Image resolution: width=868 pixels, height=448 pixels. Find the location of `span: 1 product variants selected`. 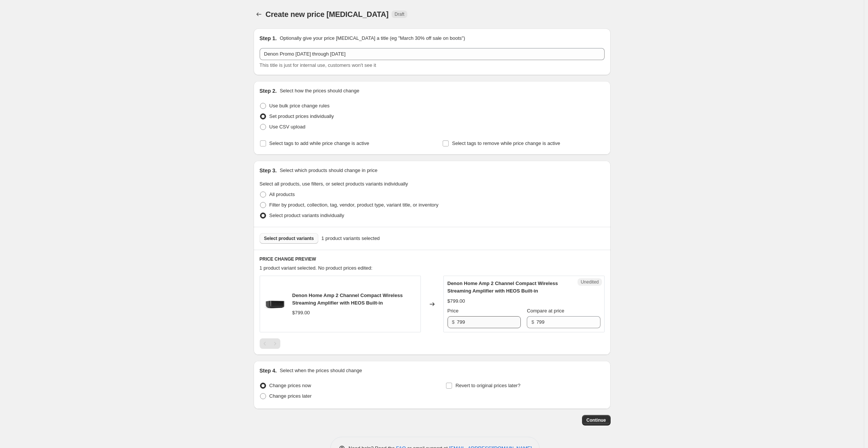

span: 1 product variants selected is located at coordinates (350, 239).